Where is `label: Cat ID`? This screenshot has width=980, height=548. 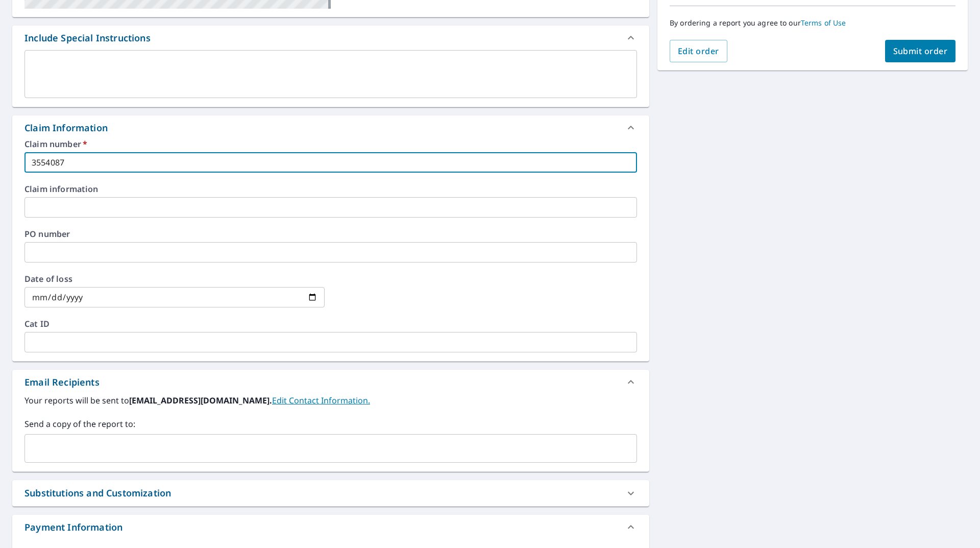 label: Cat ID is located at coordinates (330, 324).